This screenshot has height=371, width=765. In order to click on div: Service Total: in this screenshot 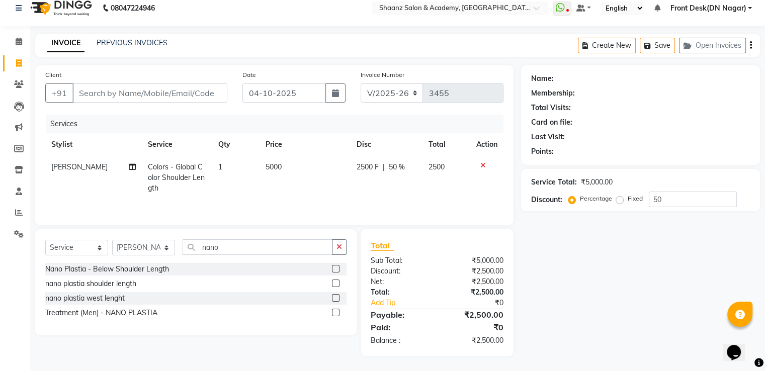, I will do `click(554, 182)`.